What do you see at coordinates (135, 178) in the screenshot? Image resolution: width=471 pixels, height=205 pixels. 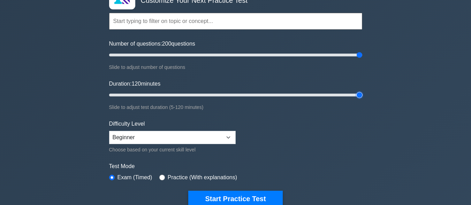 I see `label: Exam (Timed)` at bounding box center [135, 178].